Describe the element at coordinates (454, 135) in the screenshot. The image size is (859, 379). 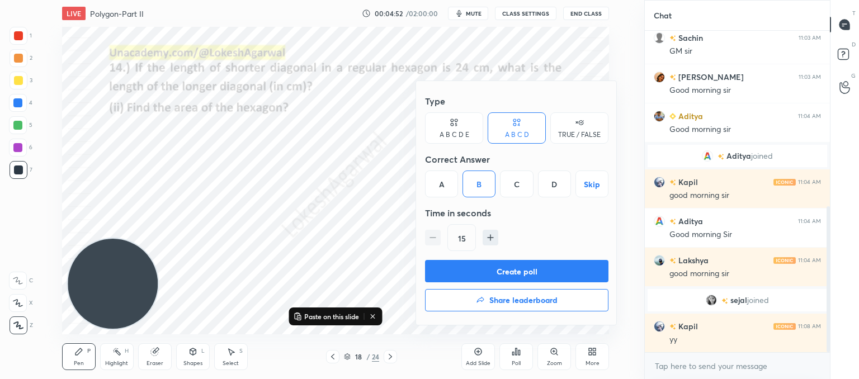
I see `div: A B C D E` at that location.